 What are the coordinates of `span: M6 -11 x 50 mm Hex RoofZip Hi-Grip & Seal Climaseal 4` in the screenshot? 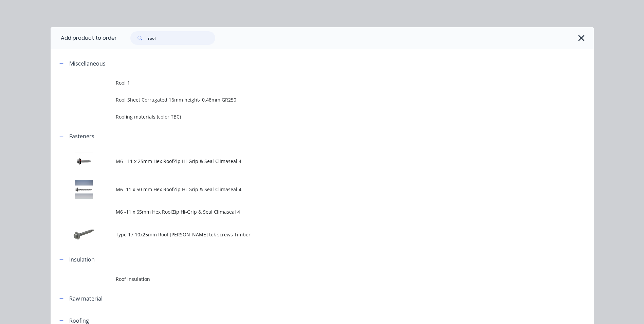 It's located at (307, 189).